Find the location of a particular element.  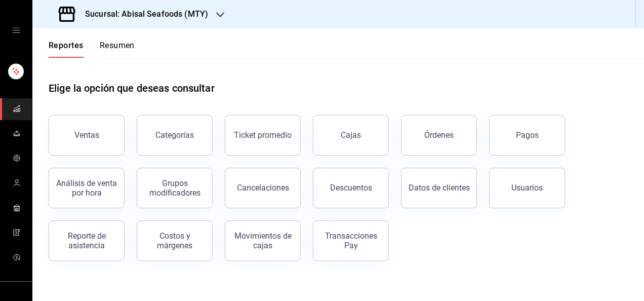

button: Pagos is located at coordinates (527, 135).